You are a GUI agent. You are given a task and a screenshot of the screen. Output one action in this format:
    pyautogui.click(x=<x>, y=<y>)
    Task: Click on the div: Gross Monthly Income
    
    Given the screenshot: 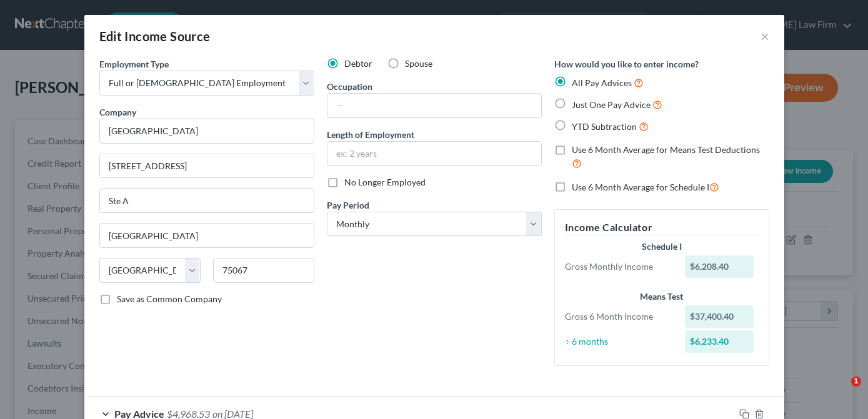 What is the action you would take?
    pyautogui.click(x=618, y=267)
    